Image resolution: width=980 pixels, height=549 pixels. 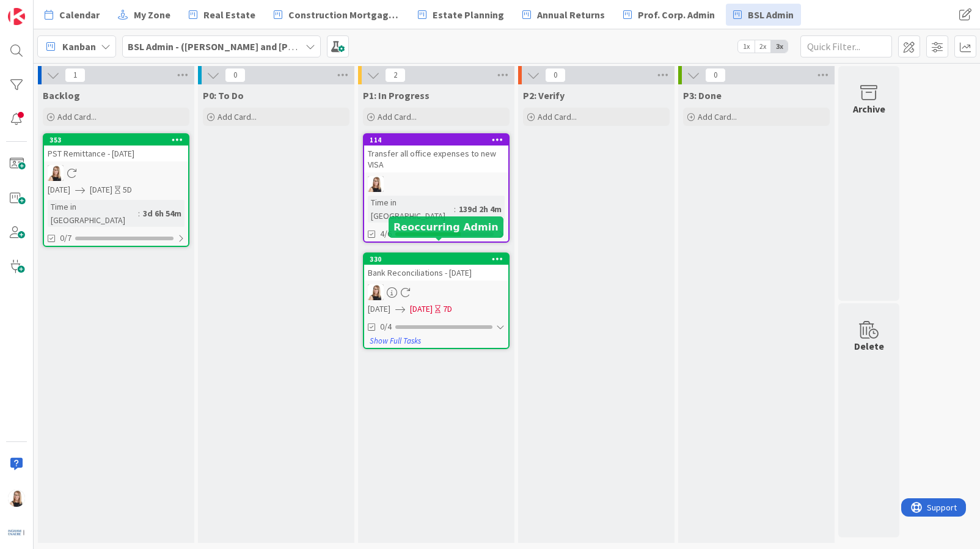 I want to click on span: P3: Done, so click(x=702, y=95).